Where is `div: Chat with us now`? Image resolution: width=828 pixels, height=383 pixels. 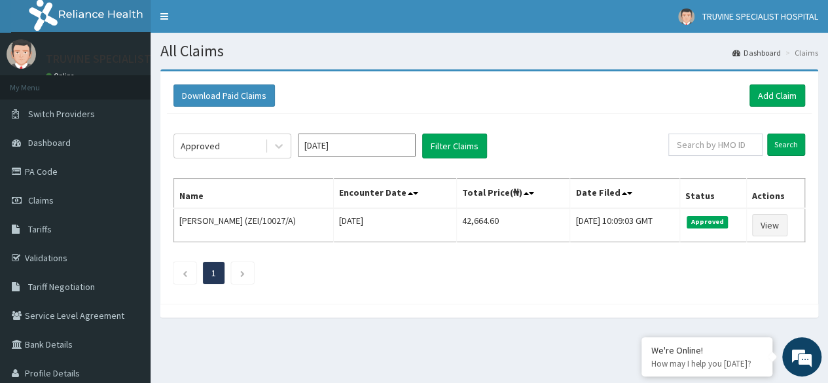
div: Chat with us now is located at coordinates (144, 82).